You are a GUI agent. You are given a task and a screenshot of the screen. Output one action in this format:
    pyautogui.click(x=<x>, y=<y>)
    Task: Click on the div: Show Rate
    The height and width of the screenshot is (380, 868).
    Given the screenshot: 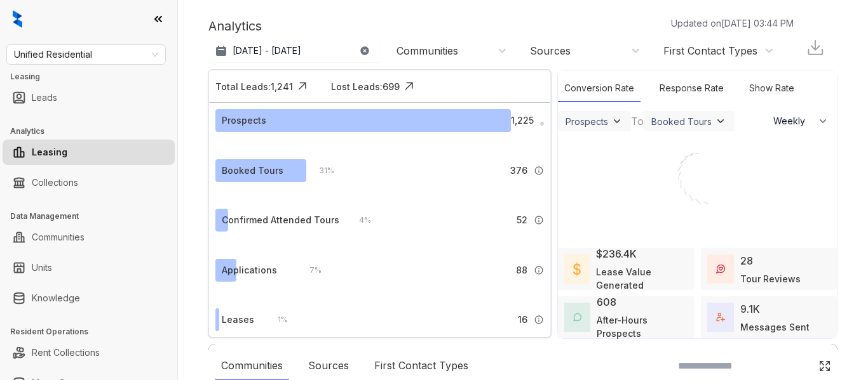 What is the action you would take?
    pyautogui.click(x=772, y=88)
    